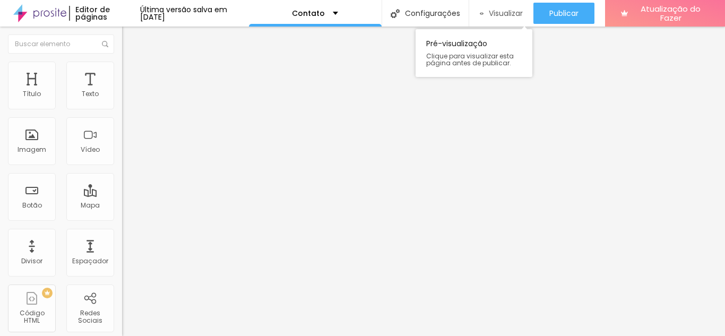 This screenshot has width=725, height=336. Describe the element at coordinates (470, 59) in the screenshot. I see `font: Clique para visualizar esta página antes de publicar.` at that location.